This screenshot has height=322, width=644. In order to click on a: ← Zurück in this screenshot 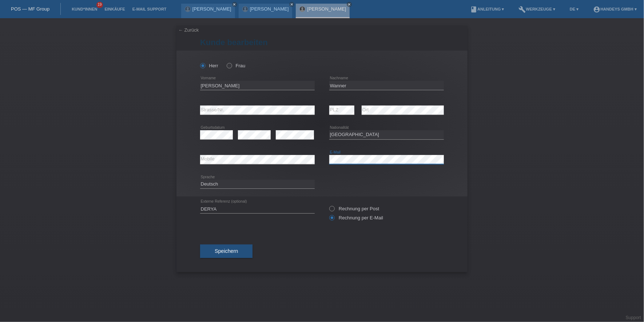, I will do `click(189, 30)`.